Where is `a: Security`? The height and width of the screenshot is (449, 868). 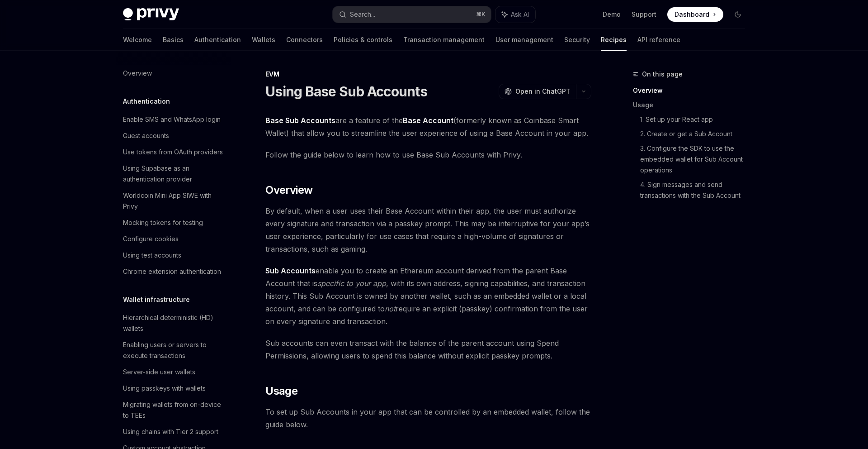
a: Security is located at coordinates (577, 40).